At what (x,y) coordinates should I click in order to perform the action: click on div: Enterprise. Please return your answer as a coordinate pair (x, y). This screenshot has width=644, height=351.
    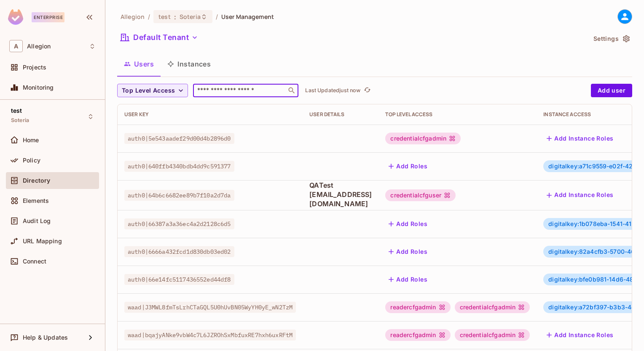
    Looking at the image, I should click on (48, 17).